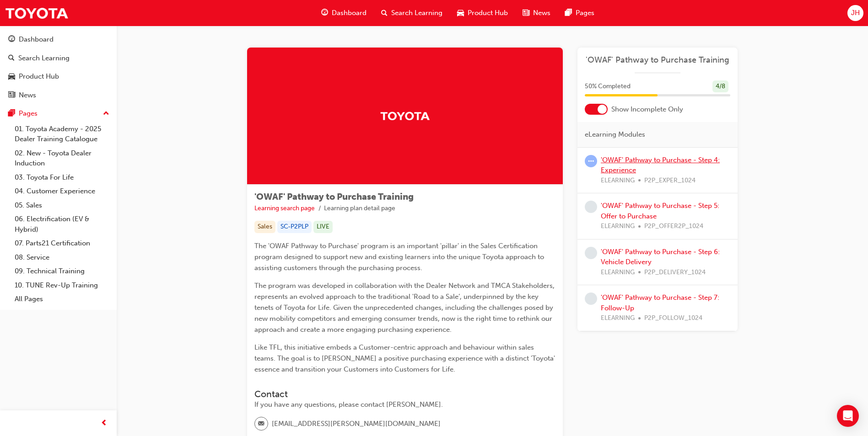 The width and height of the screenshot is (868, 436). Describe the element at coordinates (58, 76) in the screenshot. I see `a: Product Hub` at that location.